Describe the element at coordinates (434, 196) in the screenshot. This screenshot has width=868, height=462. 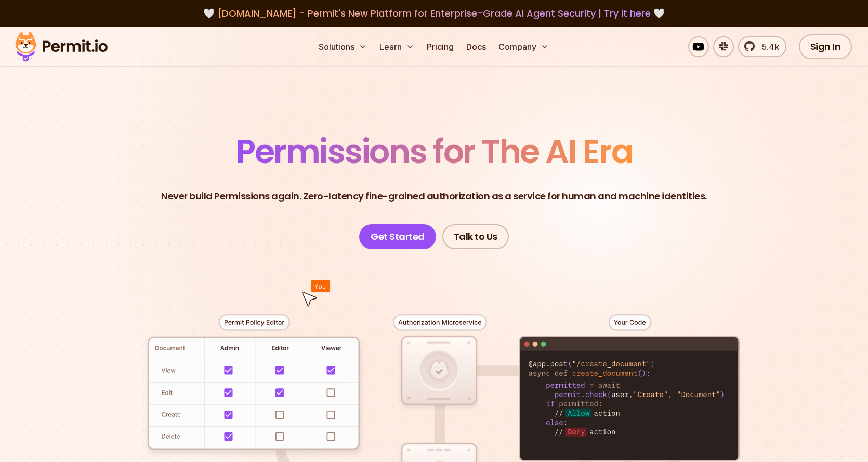
I see `p: Never build Permissions again. Zero-latency fine-grained authorization as a service for human and...` at that location.